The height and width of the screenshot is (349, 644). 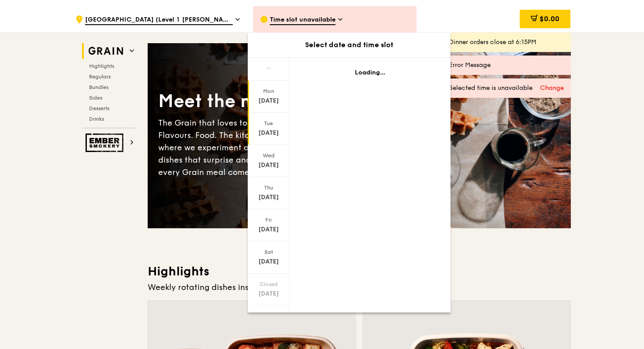 What do you see at coordinates (268, 284) in the screenshot?
I see `div: Closed` at bounding box center [268, 284].